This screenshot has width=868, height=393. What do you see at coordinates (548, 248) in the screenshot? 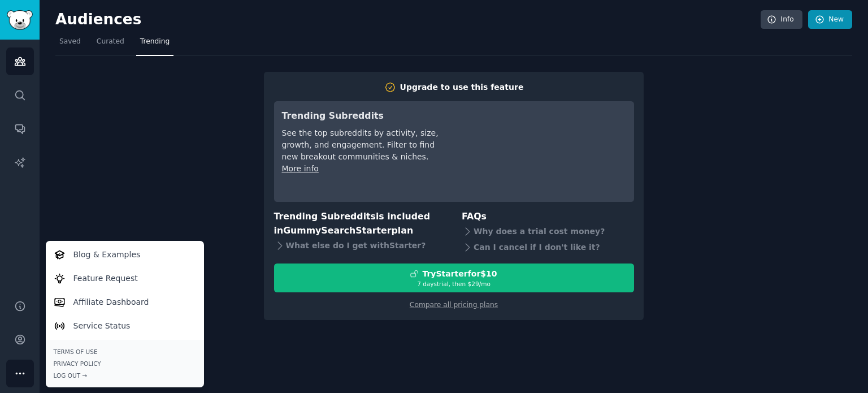
I see `div: Can I cancel if I don't like it?` at bounding box center [548, 248].